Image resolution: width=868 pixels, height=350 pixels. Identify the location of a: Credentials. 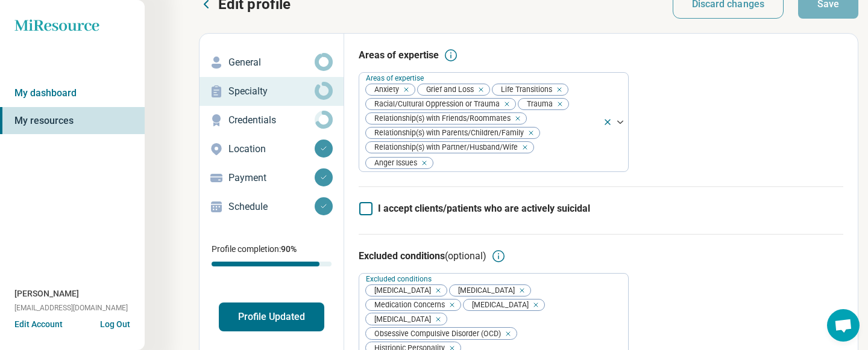
(272, 121).